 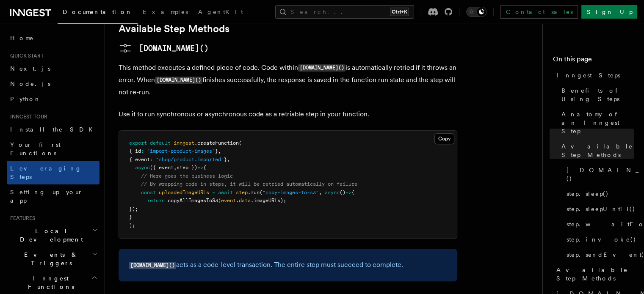 I want to click on span: Leveraging Steps, so click(x=46, y=172).